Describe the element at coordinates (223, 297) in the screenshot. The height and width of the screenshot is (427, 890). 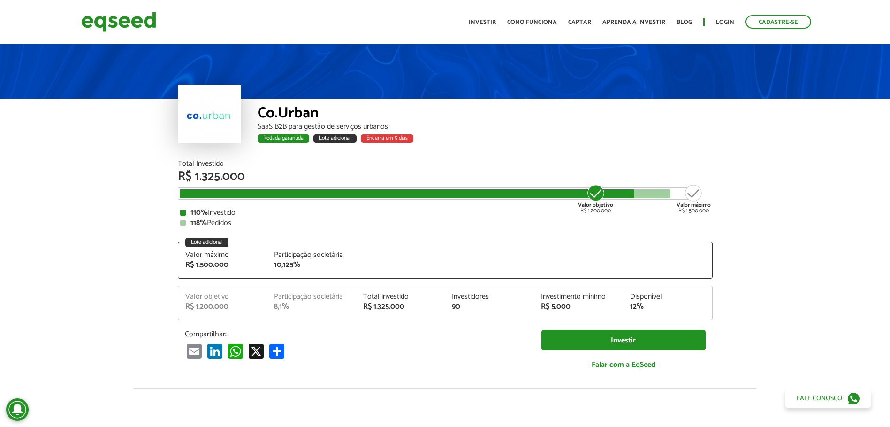
I see `div: Valor objetivo` at that location.